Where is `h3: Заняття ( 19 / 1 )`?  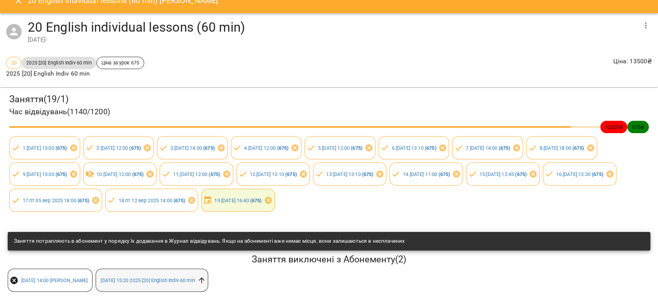 h3: Заняття ( 19 / 1 ) is located at coordinates (329, 99).